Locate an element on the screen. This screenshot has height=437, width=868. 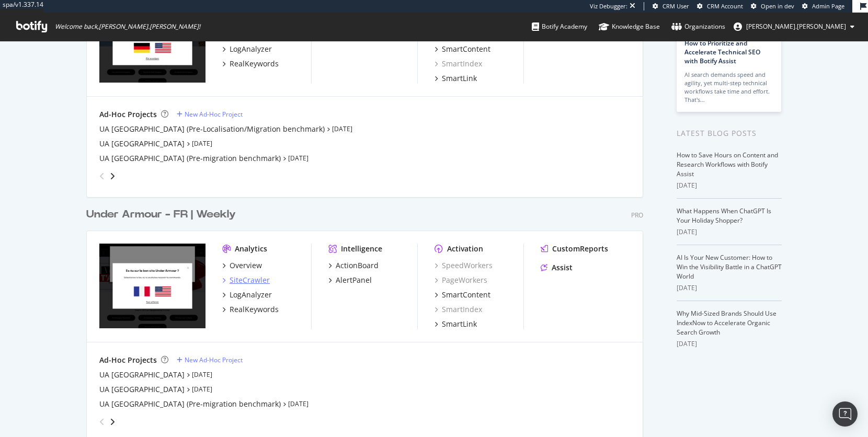
span: Admin Page is located at coordinates (828, 6).